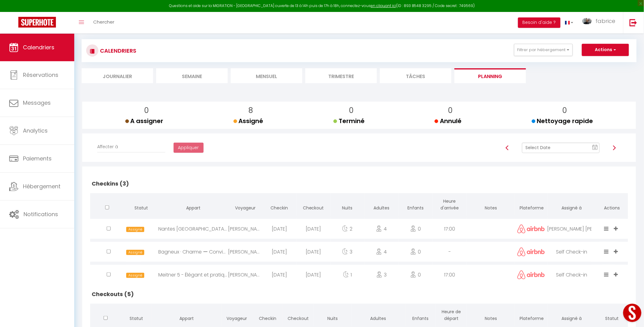 The height and width of the screenshot is (327, 644). I want to click on div: 2, so click(347, 228).